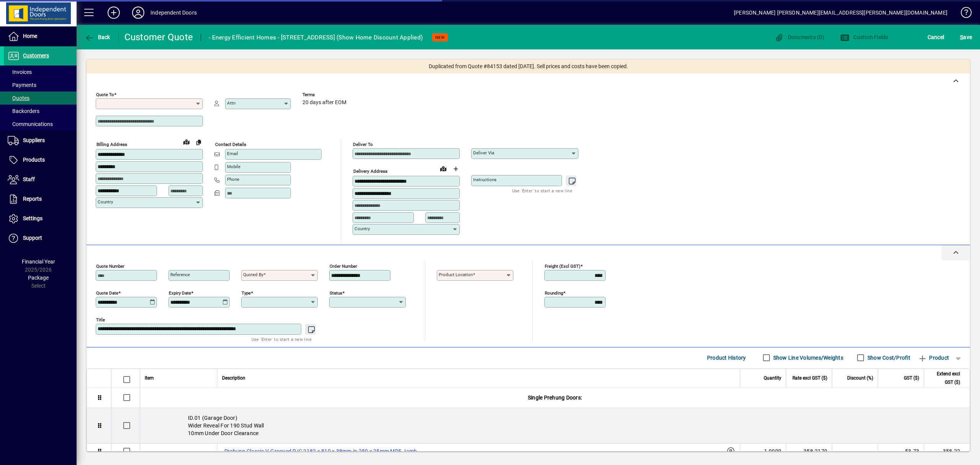 This screenshot has width=980, height=465. What do you see at coordinates (485, 180) in the screenshot?
I see `mat-label: Instructions` at bounding box center [485, 180].